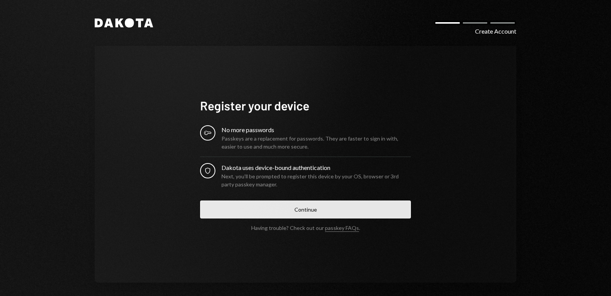 The width and height of the screenshot is (611, 296). I want to click on div: Having trouble? Check out our ., so click(306, 228).